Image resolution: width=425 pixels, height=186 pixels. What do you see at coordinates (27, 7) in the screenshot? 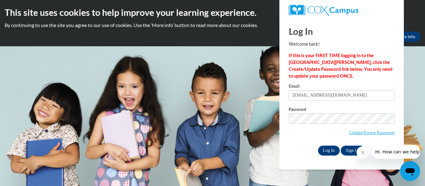
I see `span: Hi. How can we help?` at bounding box center [27, 7].